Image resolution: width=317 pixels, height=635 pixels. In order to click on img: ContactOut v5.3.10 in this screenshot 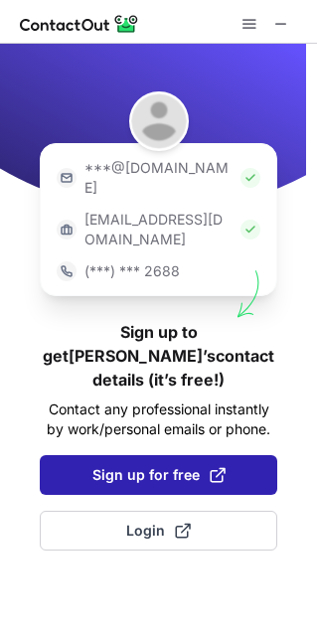, I will do `click(80, 24)`.